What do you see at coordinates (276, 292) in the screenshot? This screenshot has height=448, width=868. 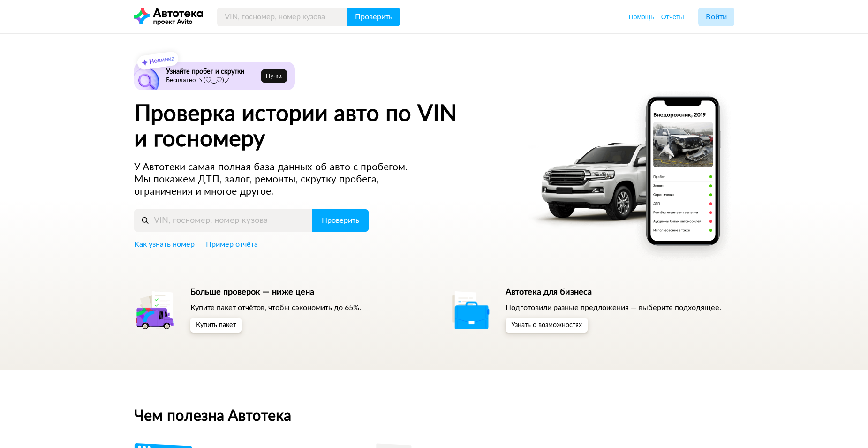 I see `h5: Больше проверок — ниже цена` at bounding box center [276, 292].